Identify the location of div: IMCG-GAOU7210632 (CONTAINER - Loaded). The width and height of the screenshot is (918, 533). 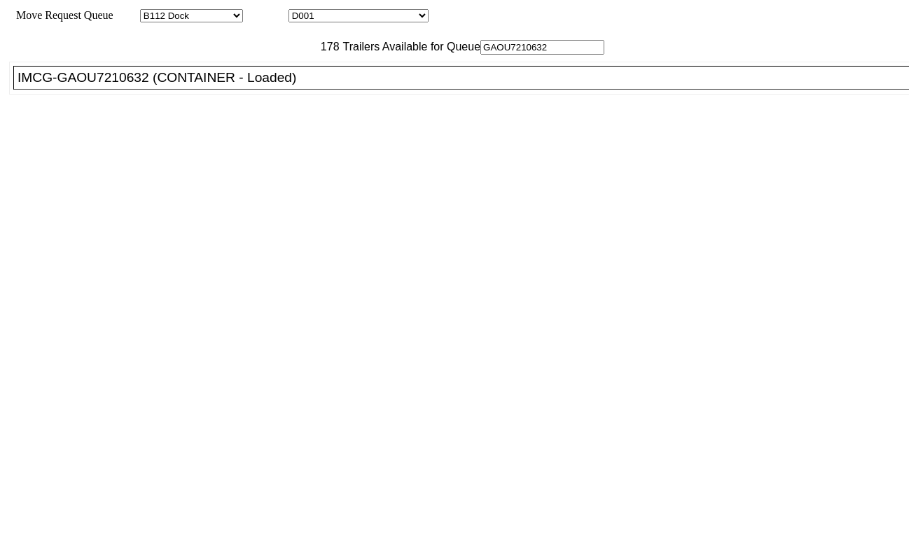
(467, 78).